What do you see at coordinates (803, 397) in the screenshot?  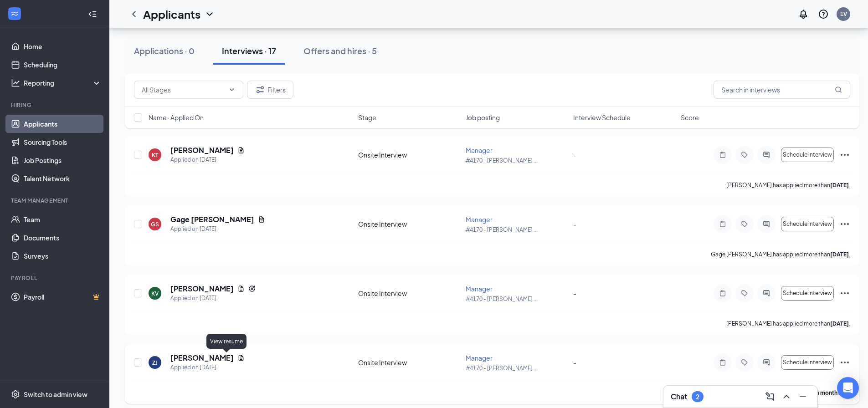 I see `button: Minimize` at bounding box center [803, 397].